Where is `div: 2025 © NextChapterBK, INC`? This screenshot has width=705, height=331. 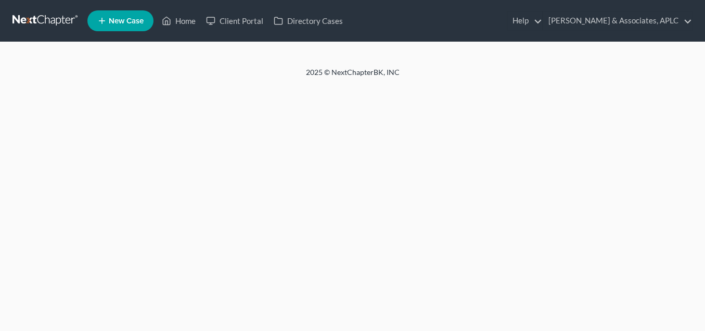 div: 2025 © NextChapterBK, INC is located at coordinates (353, 77).